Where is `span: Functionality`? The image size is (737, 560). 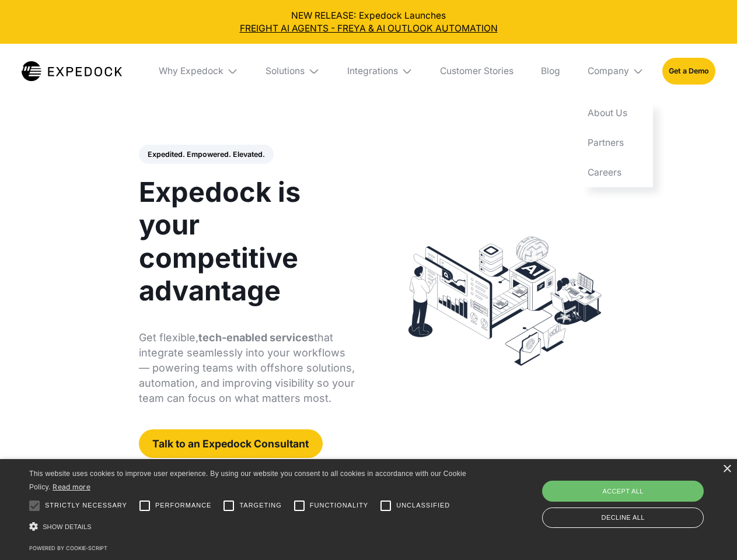
span: Functionality is located at coordinates (339, 505).